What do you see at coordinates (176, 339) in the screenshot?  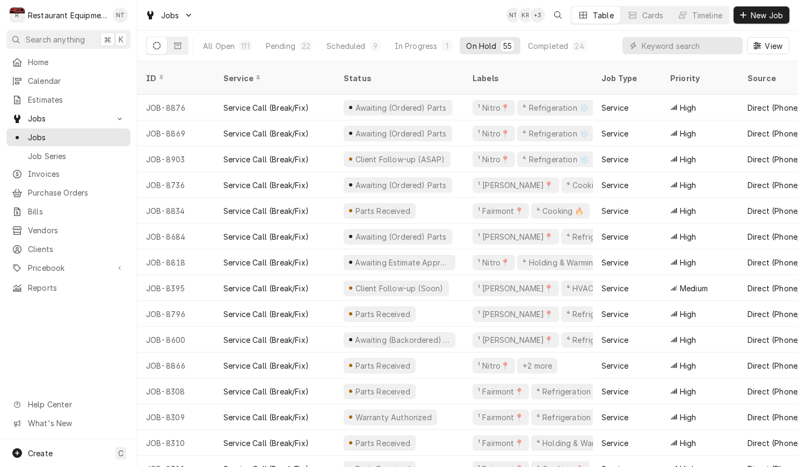 I see `div: JOB-8600` at bounding box center [176, 339].